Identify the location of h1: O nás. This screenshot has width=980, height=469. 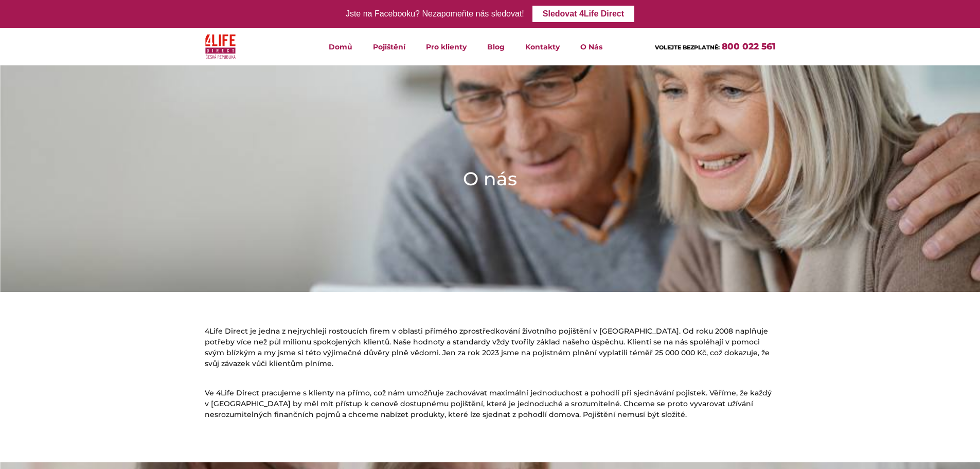
(489, 179).